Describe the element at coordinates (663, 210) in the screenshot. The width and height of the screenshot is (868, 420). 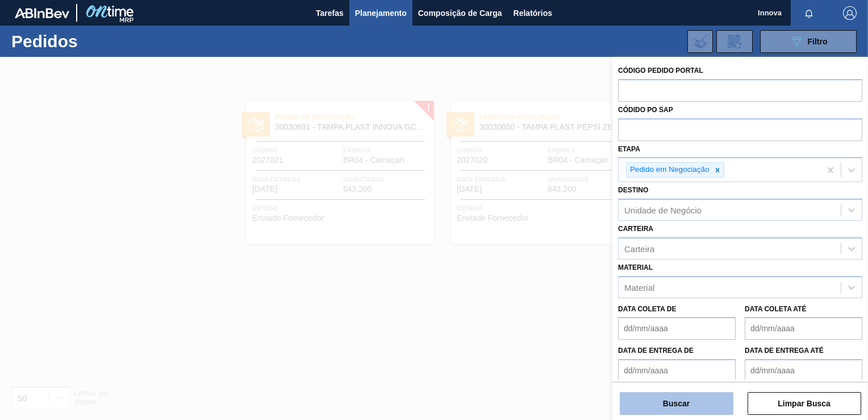
I see `div: Unidade de Negócio` at that location.